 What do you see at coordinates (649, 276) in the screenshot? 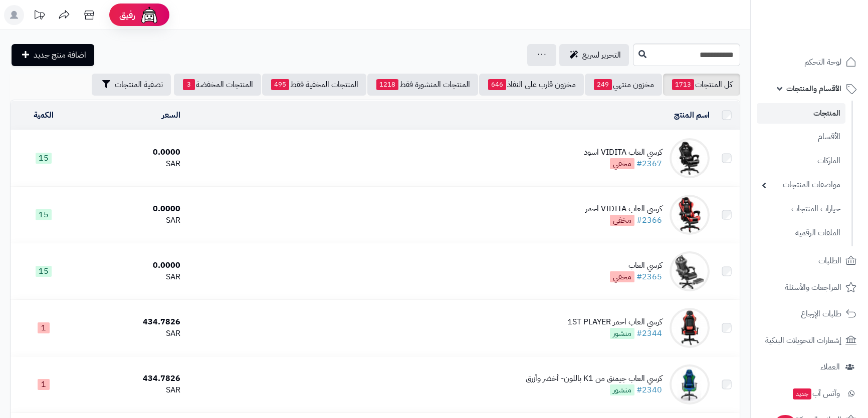
I see `a: #2365` at bounding box center [649, 276].